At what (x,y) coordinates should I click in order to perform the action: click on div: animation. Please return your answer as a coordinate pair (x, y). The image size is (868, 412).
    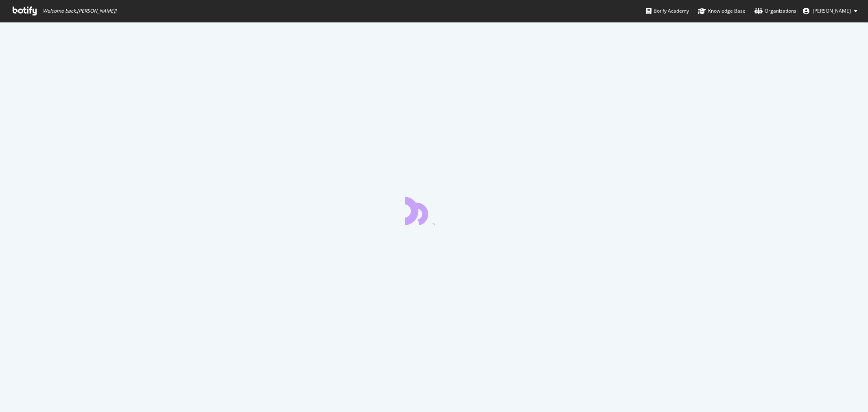
    Looking at the image, I should click on (434, 211).